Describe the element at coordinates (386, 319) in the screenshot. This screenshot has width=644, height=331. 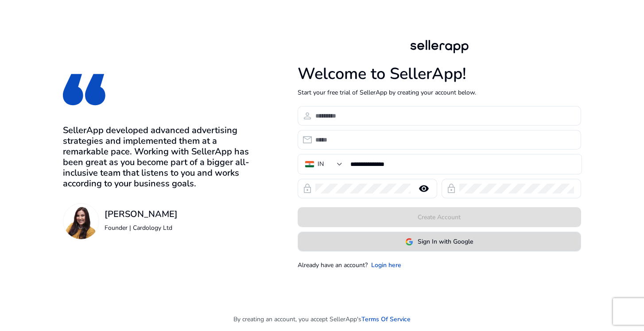
I see `a: Terms Of Service` at that location.